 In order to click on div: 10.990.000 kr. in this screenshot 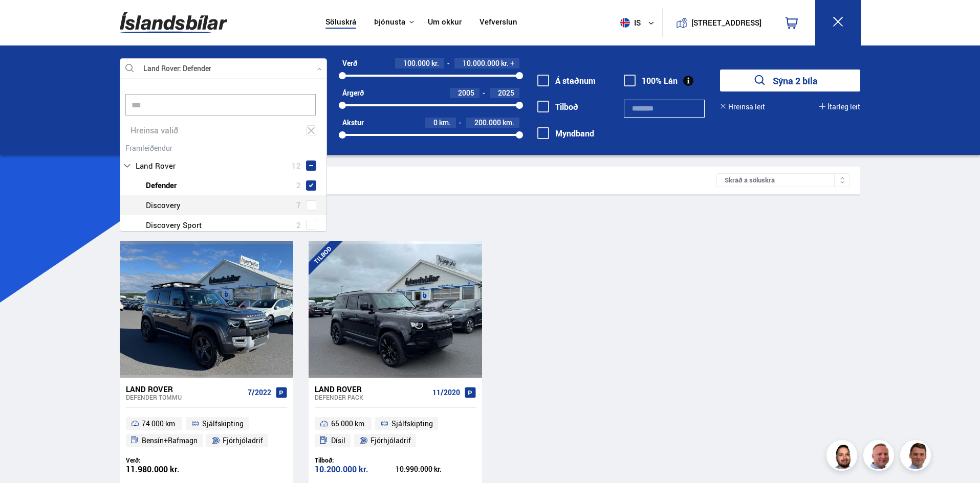, I will do `click(436, 469)`.